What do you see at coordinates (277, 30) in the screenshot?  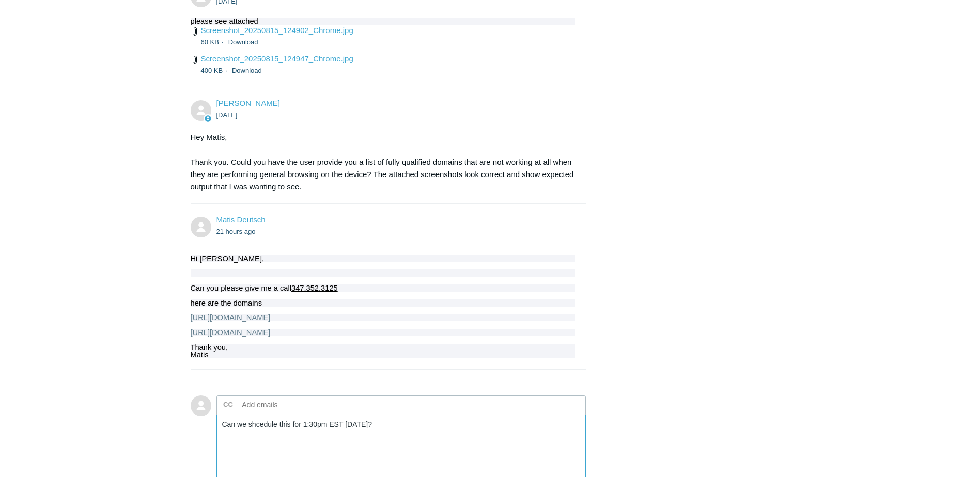 I see `a: Screenshot_20250815_124902_Chrome.jpg` at bounding box center [277, 30].